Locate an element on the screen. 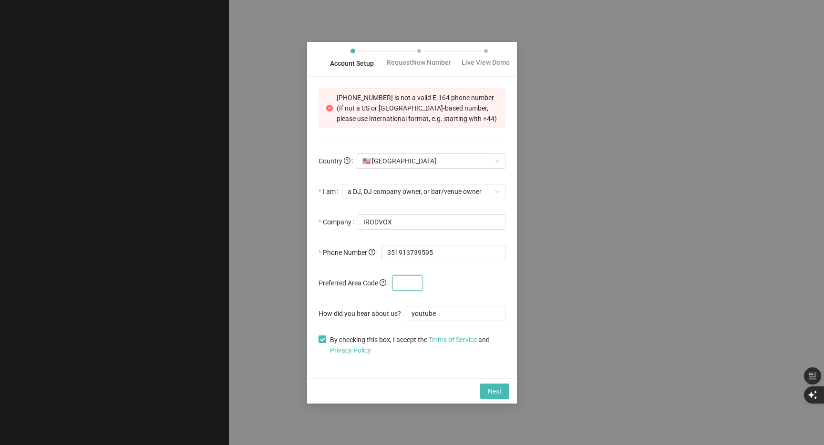 Image resolution: width=824 pixels, height=445 pixels. a: Terms of Service is located at coordinates (453, 340).